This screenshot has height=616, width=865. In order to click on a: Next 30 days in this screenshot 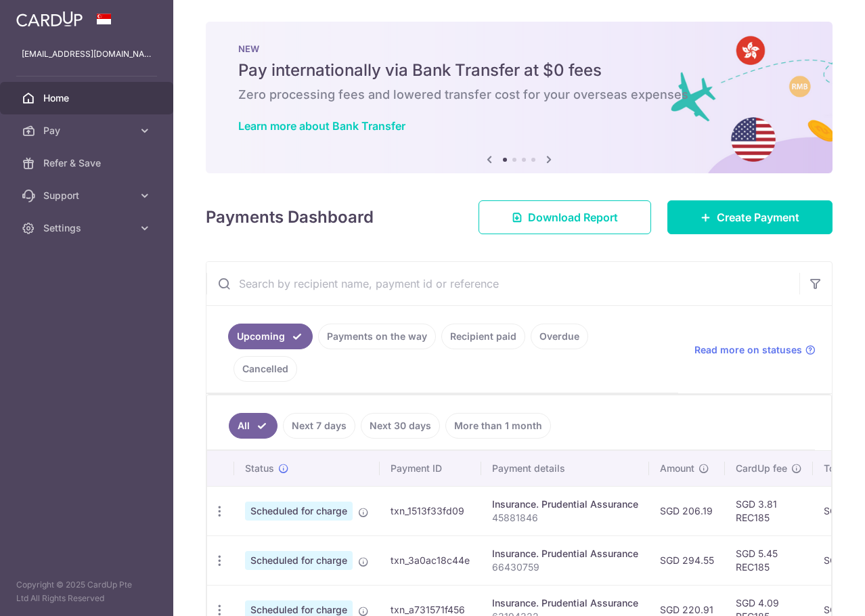, I will do `click(400, 425)`.